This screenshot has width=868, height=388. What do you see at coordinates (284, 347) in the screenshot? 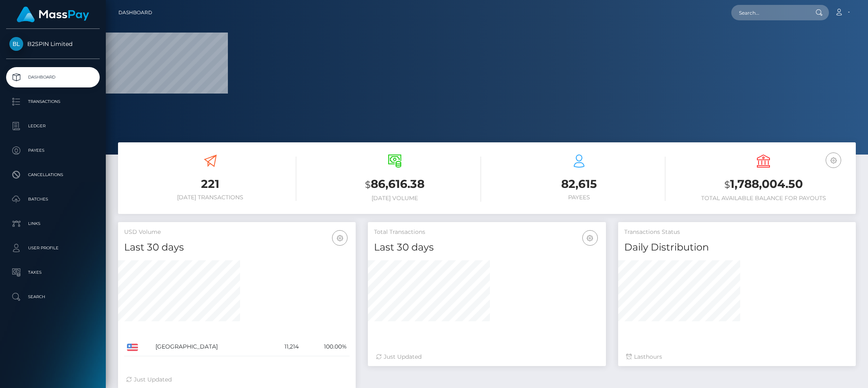
I see `td: 11,214` at bounding box center [284, 347].